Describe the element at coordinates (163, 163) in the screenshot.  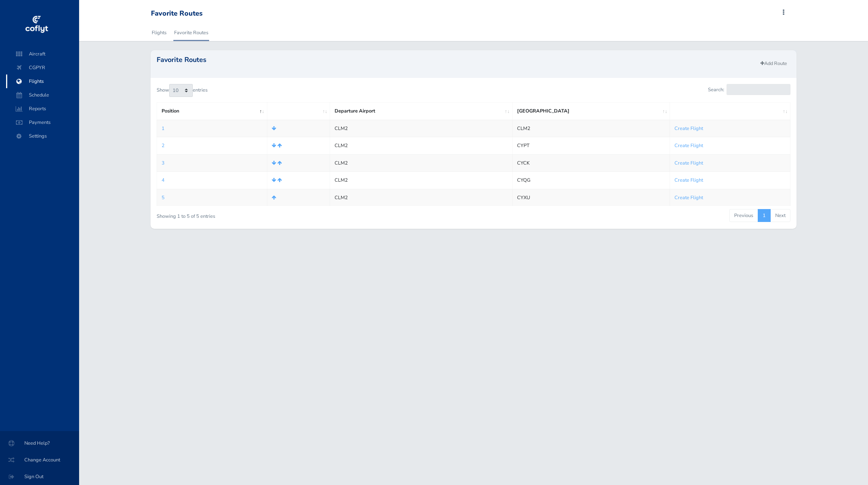
I see `a: 3` at that location.